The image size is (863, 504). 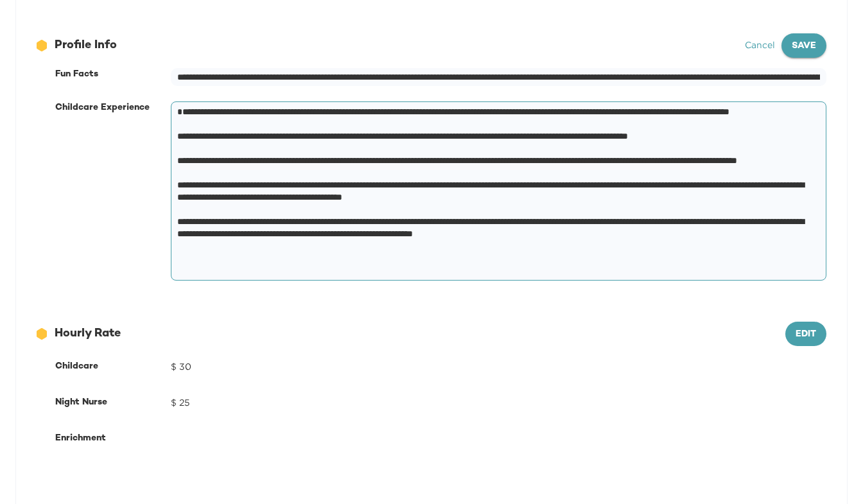 I want to click on div: Night Nurse, so click(x=113, y=403).